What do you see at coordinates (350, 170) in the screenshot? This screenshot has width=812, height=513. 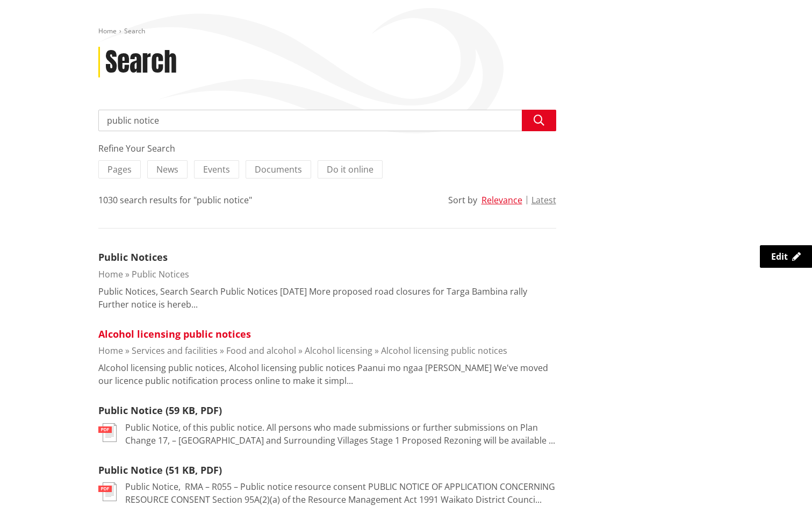 I see `span: Do it online` at bounding box center [350, 170].